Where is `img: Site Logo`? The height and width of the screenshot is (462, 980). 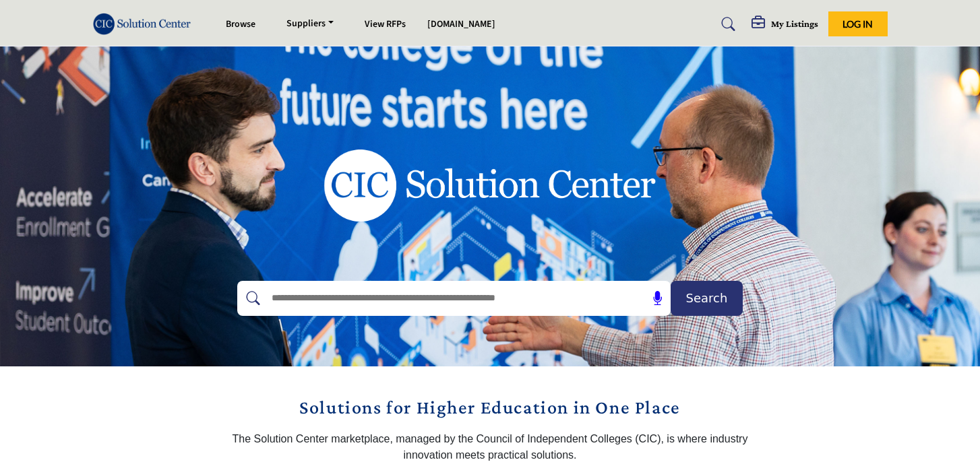
img: Site Logo is located at coordinates (146, 23).